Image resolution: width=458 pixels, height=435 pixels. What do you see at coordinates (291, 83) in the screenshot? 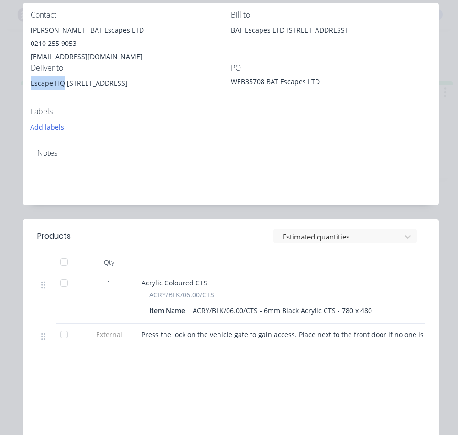
I see `div: WEB35708 BAT Escapes LTD` at bounding box center [291, 83].